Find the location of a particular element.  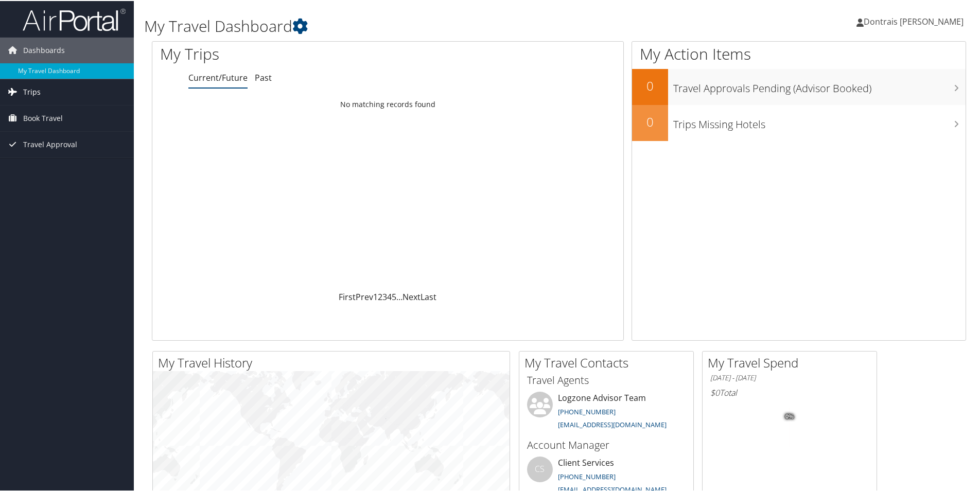

a: 4 is located at coordinates (389, 296).